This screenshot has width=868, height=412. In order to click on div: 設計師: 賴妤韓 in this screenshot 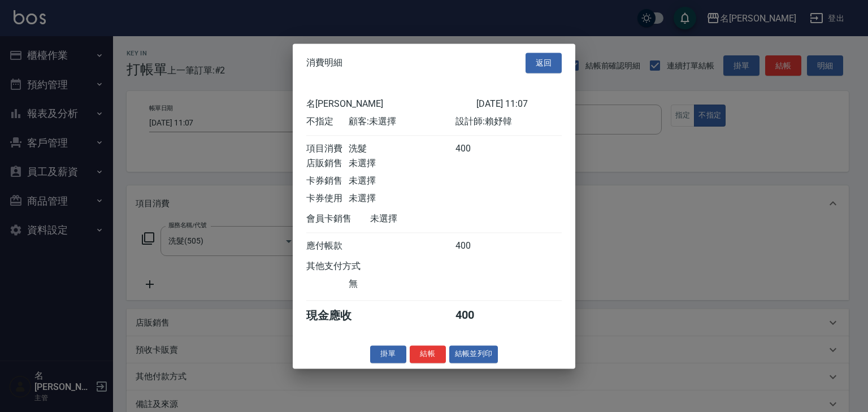, I will do `click(509, 121)`.